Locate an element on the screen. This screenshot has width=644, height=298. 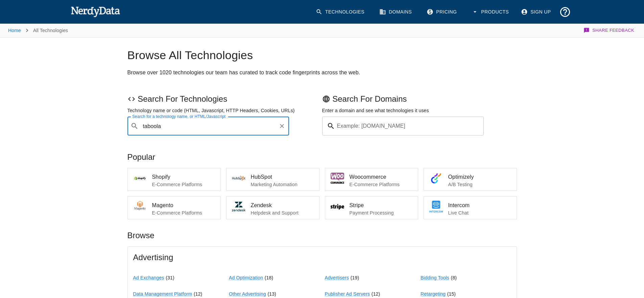
a: StripePayment Processing is located at coordinates (371, 207).